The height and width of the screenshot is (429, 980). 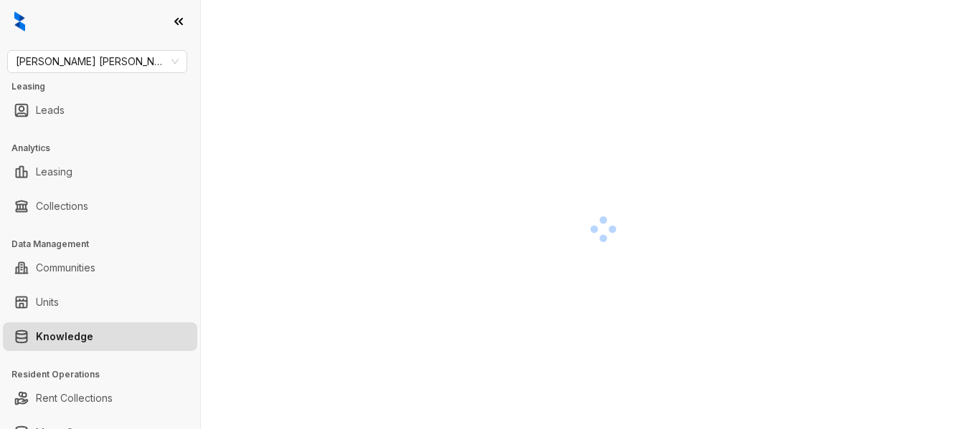 What do you see at coordinates (100, 302) in the screenshot?
I see `li: Units` at bounding box center [100, 302].